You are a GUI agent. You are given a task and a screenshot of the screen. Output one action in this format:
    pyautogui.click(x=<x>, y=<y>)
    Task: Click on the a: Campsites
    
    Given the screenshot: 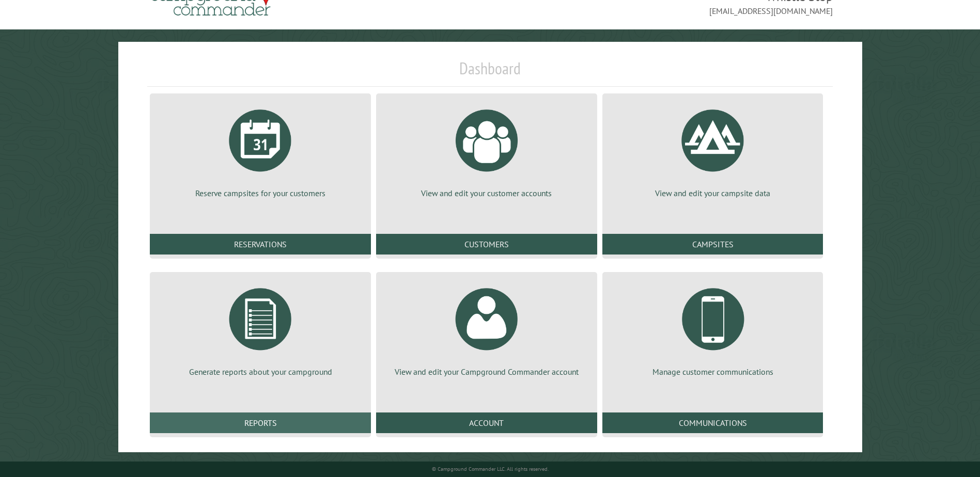 What is the action you would take?
    pyautogui.click(x=713, y=244)
    